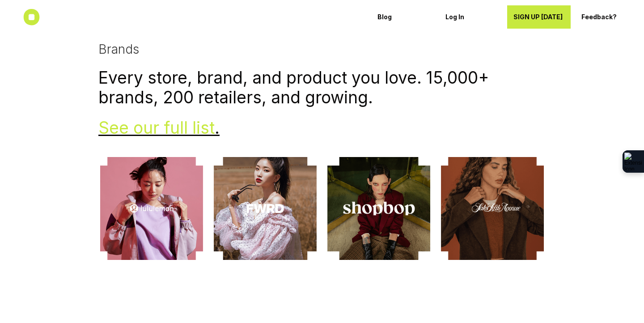 The height and width of the screenshot is (323, 644). Describe the element at coordinates (403, 17) in the screenshot. I see `a: Blog` at that location.